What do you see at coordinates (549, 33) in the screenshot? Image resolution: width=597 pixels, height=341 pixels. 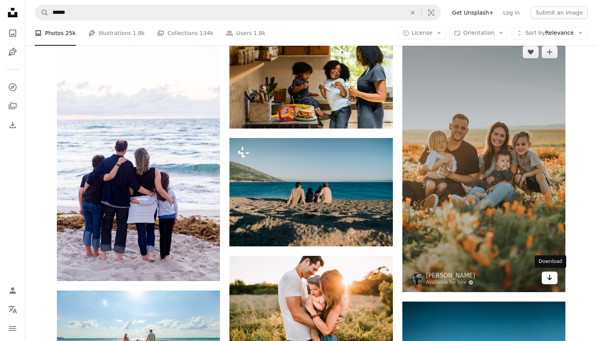 I see `span: Relevance` at bounding box center [549, 33].